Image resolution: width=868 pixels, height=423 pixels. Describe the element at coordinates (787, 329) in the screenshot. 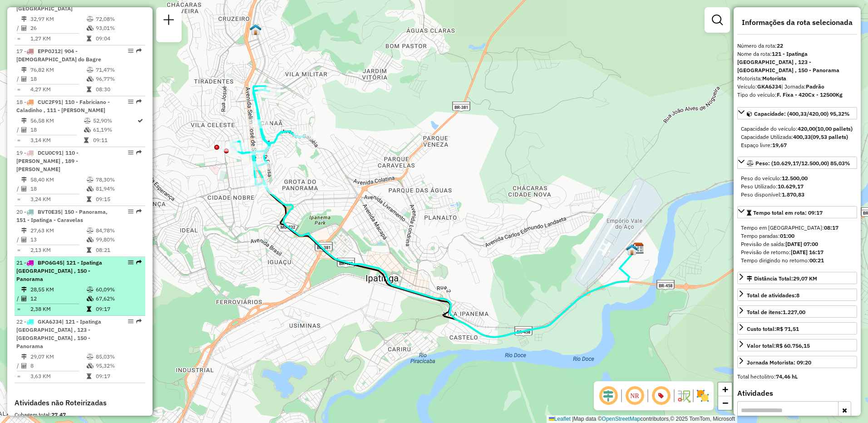

I see `strong: R$ 71,51` at that location.